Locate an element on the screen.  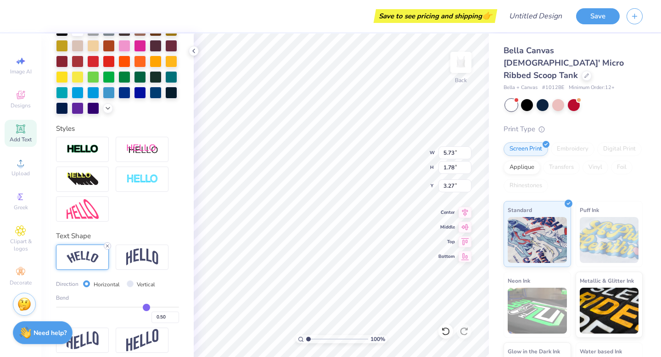
span: Greek is located at coordinates (21, 208).